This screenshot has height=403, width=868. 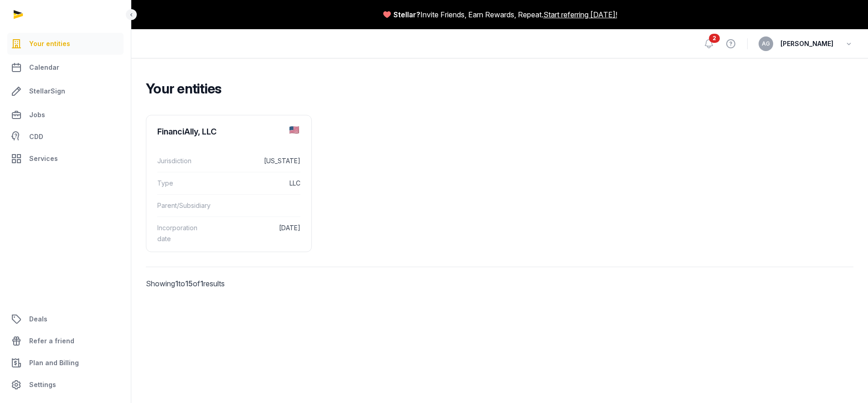 What do you see at coordinates (42, 385) in the screenshot?
I see `span: Settings` at bounding box center [42, 385].